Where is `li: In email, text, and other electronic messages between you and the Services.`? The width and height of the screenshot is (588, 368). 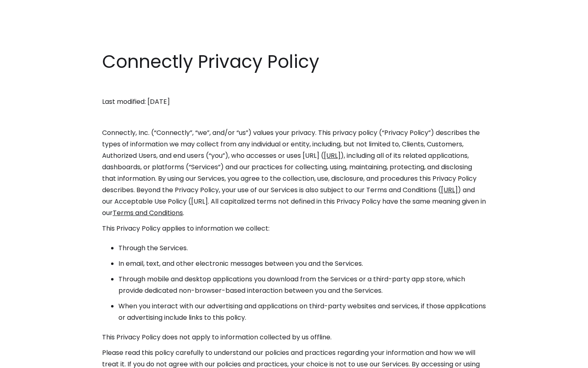 li: In email, text, and other electronic messages between you and the Services. is located at coordinates (302, 264).